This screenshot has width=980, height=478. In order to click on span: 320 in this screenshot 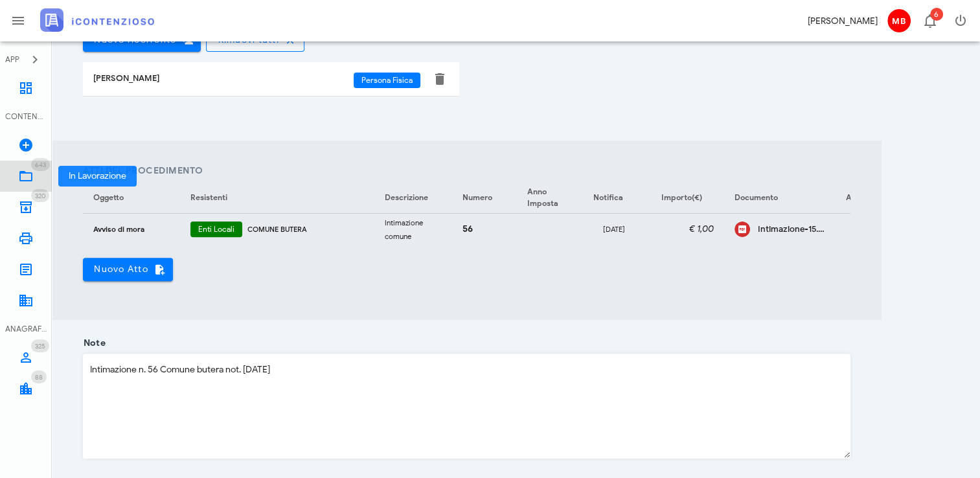, I will do `click(40, 196)`.